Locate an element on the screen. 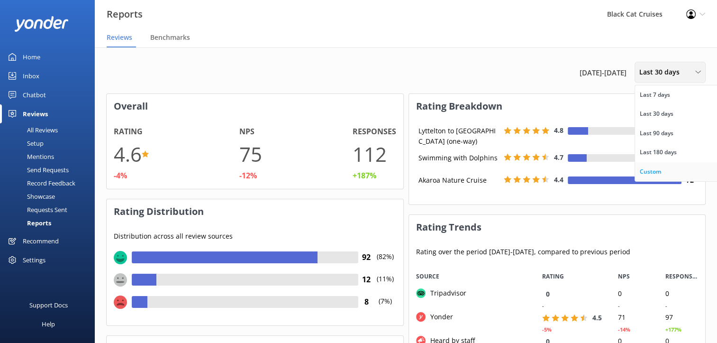 The height and width of the screenshot is (343, 717). span: Source is located at coordinates (428, 276).